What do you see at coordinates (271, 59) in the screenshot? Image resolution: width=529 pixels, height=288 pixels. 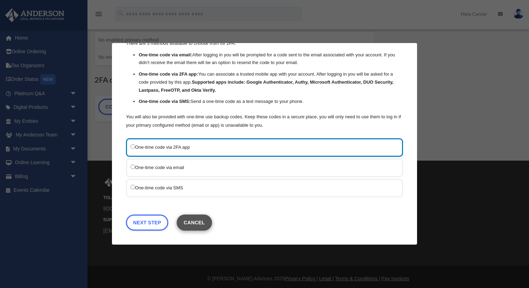 I see `li: After logging in you will be prompted for a code sent to the email associated with your account. ...` at bounding box center [271, 59].